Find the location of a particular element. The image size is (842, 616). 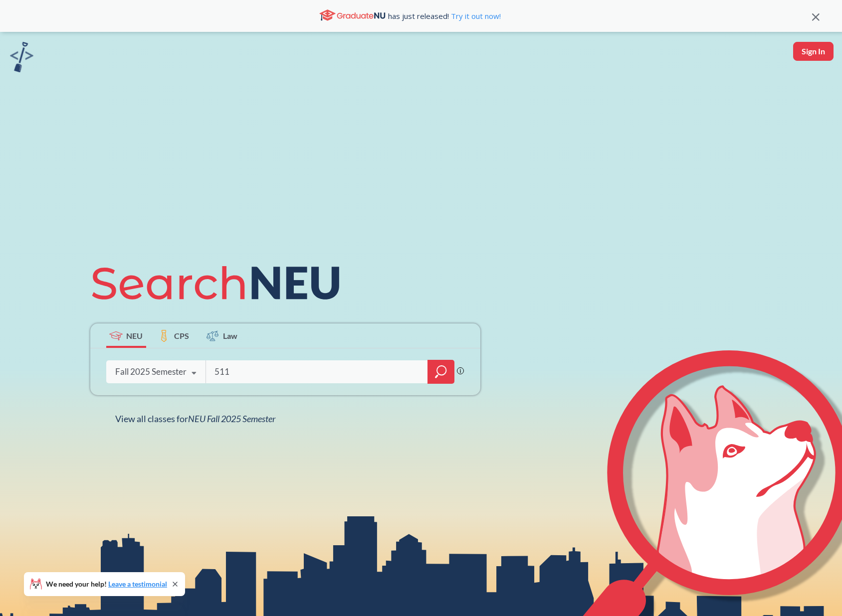

svg: magnifying glass is located at coordinates (441, 372).